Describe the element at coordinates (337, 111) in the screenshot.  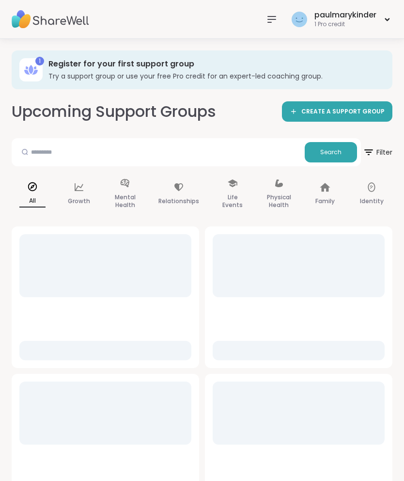
I see `a: CREATE A SUPPORT GROUP` at that location.